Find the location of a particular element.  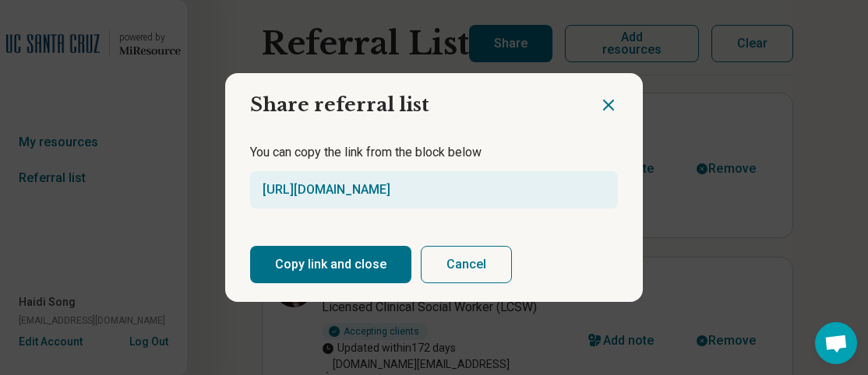

button: Cancel is located at coordinates (466, 264).